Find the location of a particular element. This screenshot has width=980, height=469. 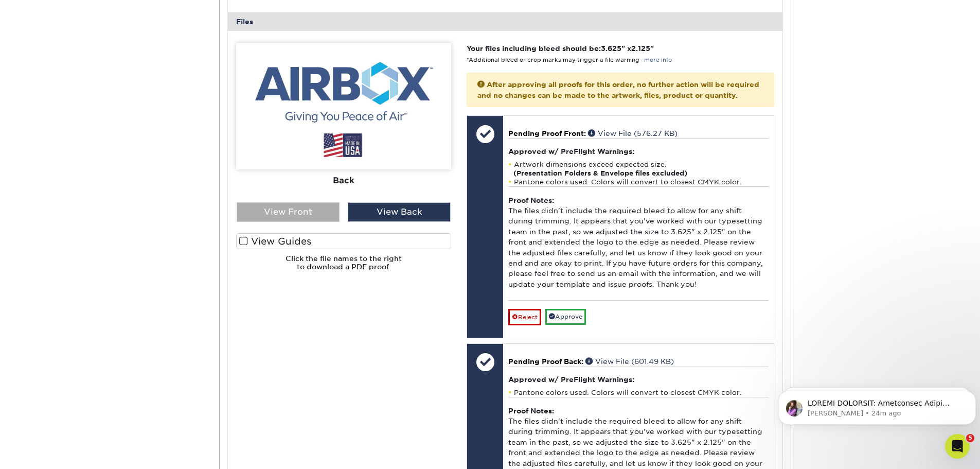

strong: (Presentation Folders & Envelope files excluded) is located at coordinates (601, 172).